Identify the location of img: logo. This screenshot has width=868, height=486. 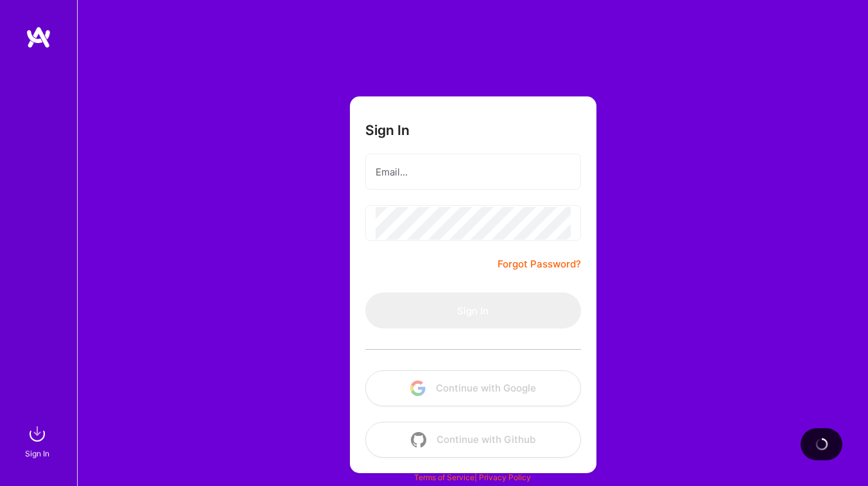
(39, 37).